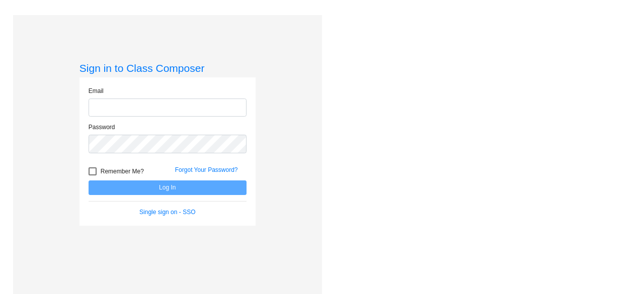 The height and width of the screenshot is (294, 644). Describe the element at coordinates (167, 68) in the screenshot. I see `h3: Sign in to Class Composer` at that location.